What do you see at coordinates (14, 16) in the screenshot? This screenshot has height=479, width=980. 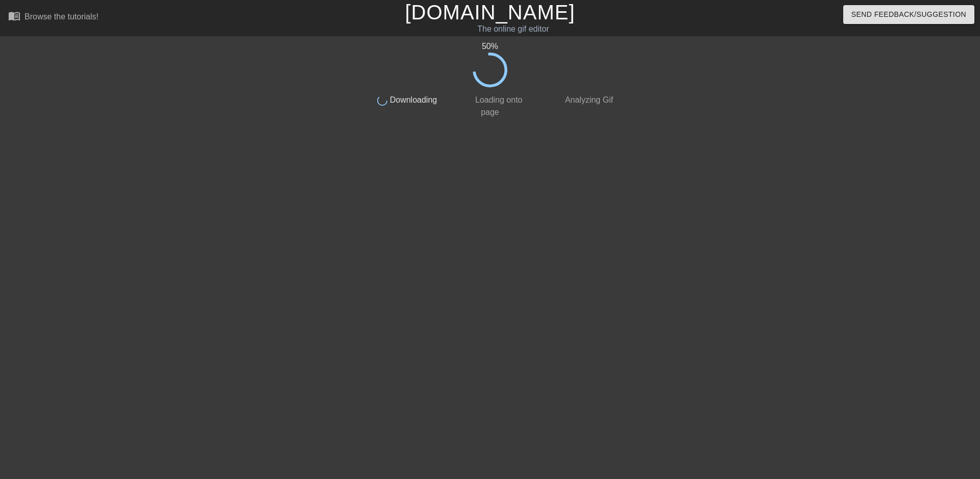 I see `span: menu_book` at bounding box center [14, 16].